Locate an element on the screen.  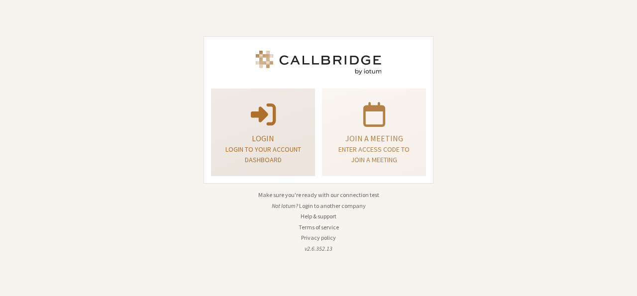
p: Enter access code to join a meeting is located at coordinates (374, 155).